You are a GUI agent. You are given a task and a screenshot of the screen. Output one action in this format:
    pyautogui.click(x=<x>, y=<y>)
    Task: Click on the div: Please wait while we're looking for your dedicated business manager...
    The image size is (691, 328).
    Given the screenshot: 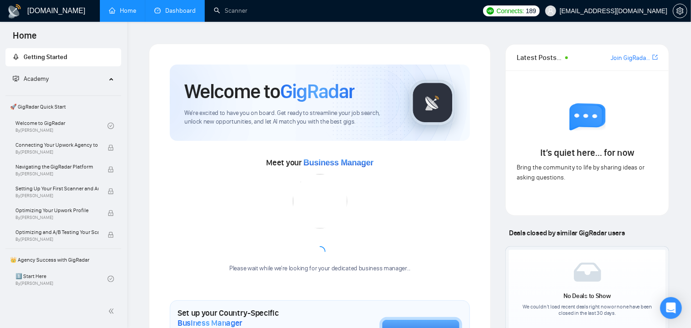 What is the action you would take?
    pyautogui.click(x=320, y=268)
    